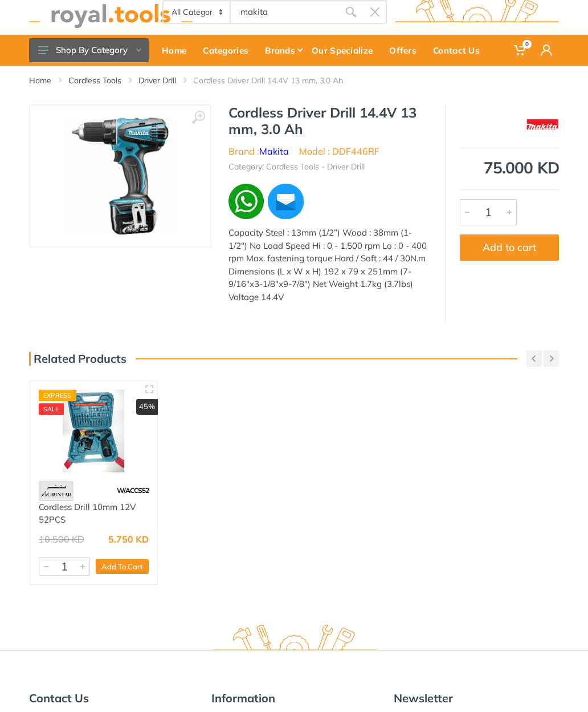 This screenshot has width=588, height=712. What do you see at coordinates (246, 201) in the screenshot?
I see `img: wa.webp` at bounding box center [246, 201].